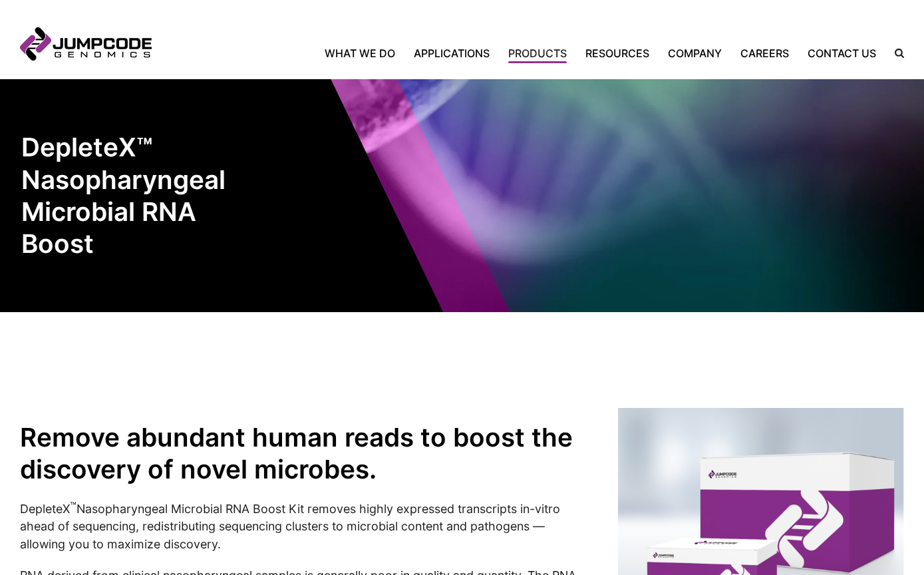  Describe the element at coordinates (452, 53) in the screenshot. I see `a: Applications` at that location.